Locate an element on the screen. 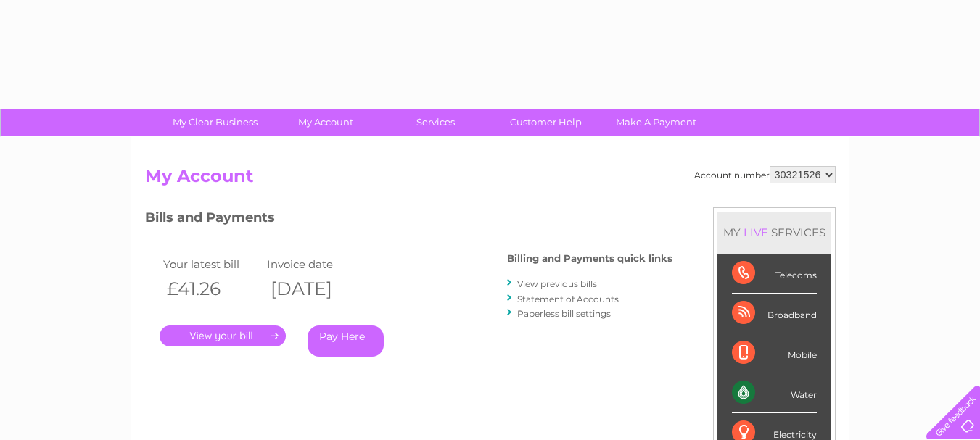 The image size is (980, 440). h3: Bills and Payments is located at coordinates (408, 220).